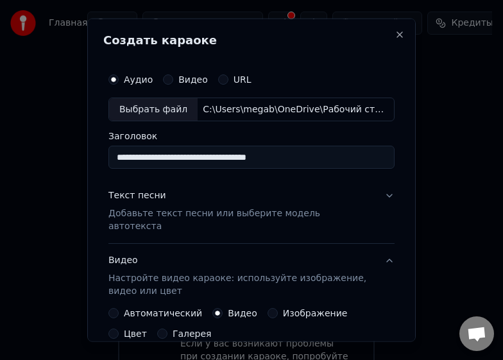  What do you see at coordinates (192, 333) in the screenshot?
I see `label: Галерея` at bounding box center [192, 333].